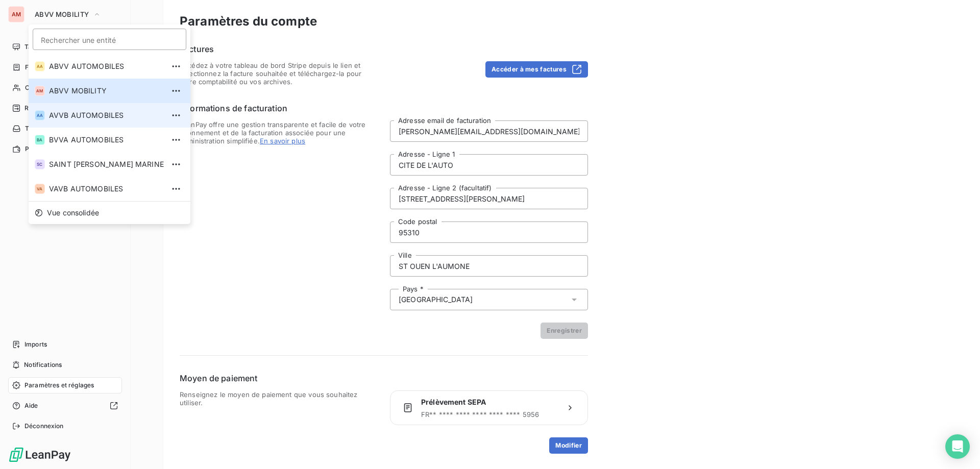 This screenshot has height=469, width=980. I want to click on span: Notifications, so click(43, 365).